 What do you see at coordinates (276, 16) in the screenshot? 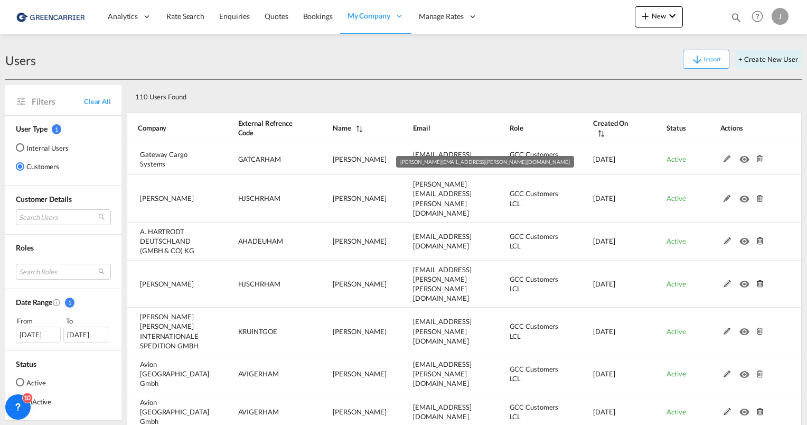
I see `span: Quotes` at bounding box center [276, 16].